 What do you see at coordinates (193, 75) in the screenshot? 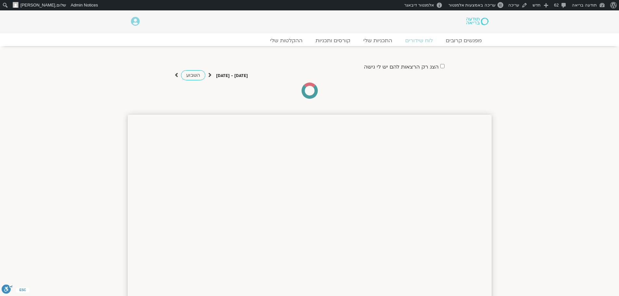
I see `span: השבוע` at bounding box center [193, 75].